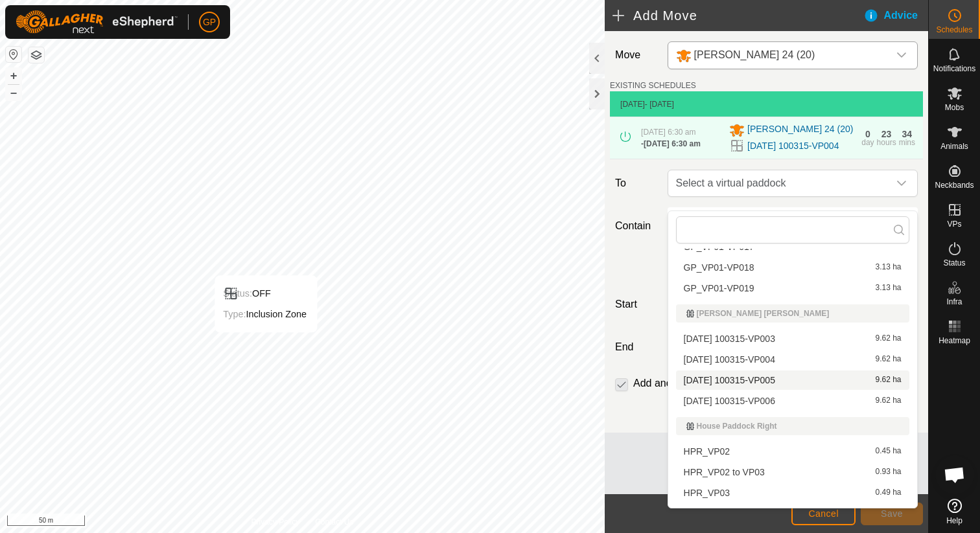 The image size is (980, 533). I want to click on label: To, so click(636, 183).